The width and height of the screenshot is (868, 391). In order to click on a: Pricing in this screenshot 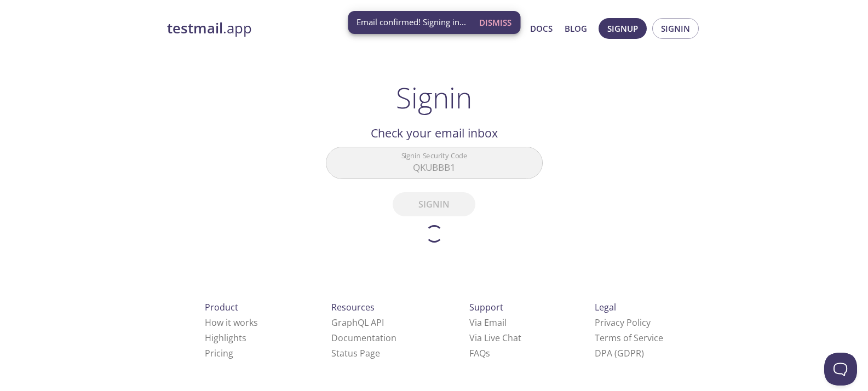, I will do `click(219, 353)`.